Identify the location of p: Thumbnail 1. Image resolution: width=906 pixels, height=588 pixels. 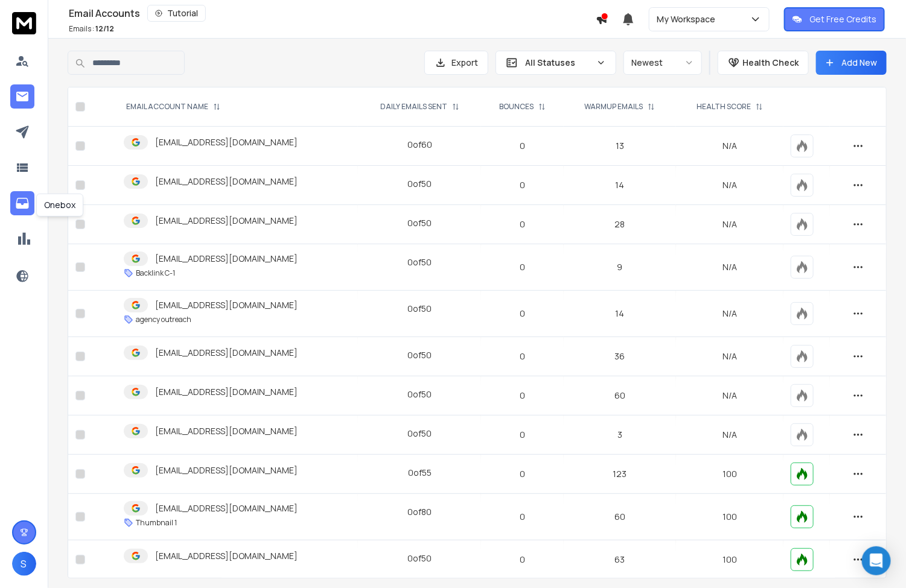
(157, 523).